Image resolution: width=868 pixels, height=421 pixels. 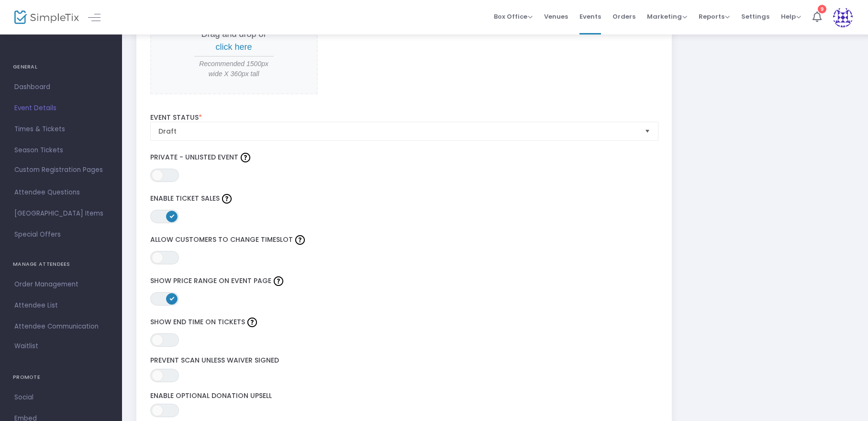 What do you see at coordinates (61, 397) in the screenshot?
I see `span: Social` at bounding box center [61, 397].